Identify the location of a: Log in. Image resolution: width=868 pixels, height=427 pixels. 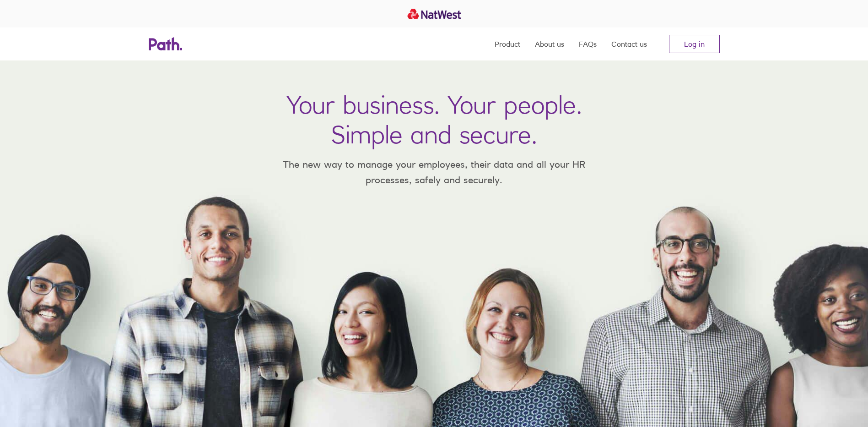
(694, 44).